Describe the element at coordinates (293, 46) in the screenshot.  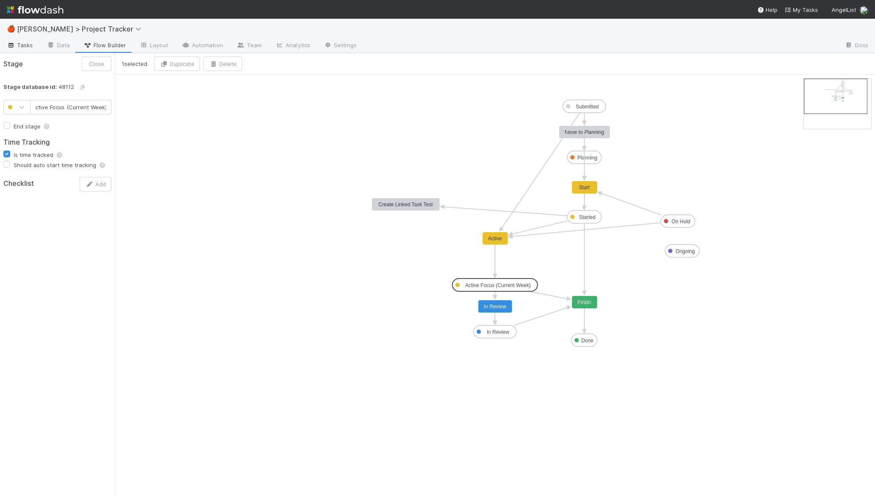
I see `a: Analytics` at that location.